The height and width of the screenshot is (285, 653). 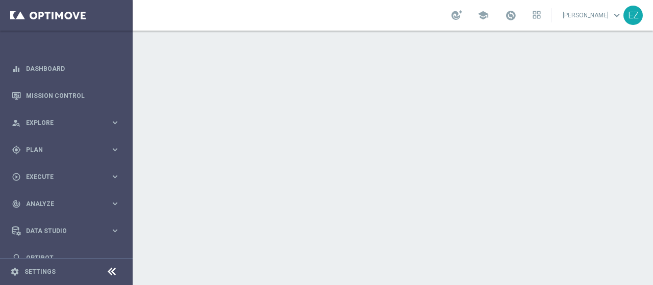 What do you see at coordinates (66, 68) in the screenshot?
I see `div: Dashboard` at bounding box center [66, 68].